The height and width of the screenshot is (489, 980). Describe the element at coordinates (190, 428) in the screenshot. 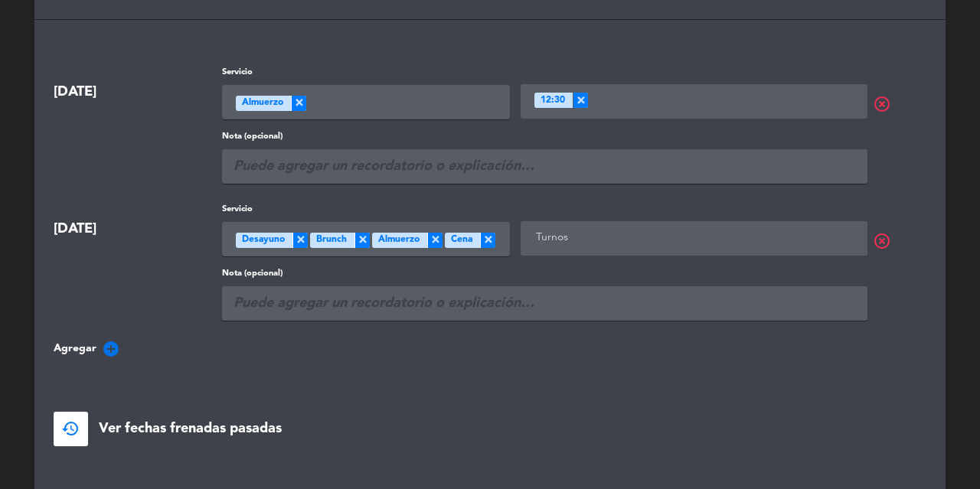

I see `span: Ver fechas frenadas pasadas` at that location.